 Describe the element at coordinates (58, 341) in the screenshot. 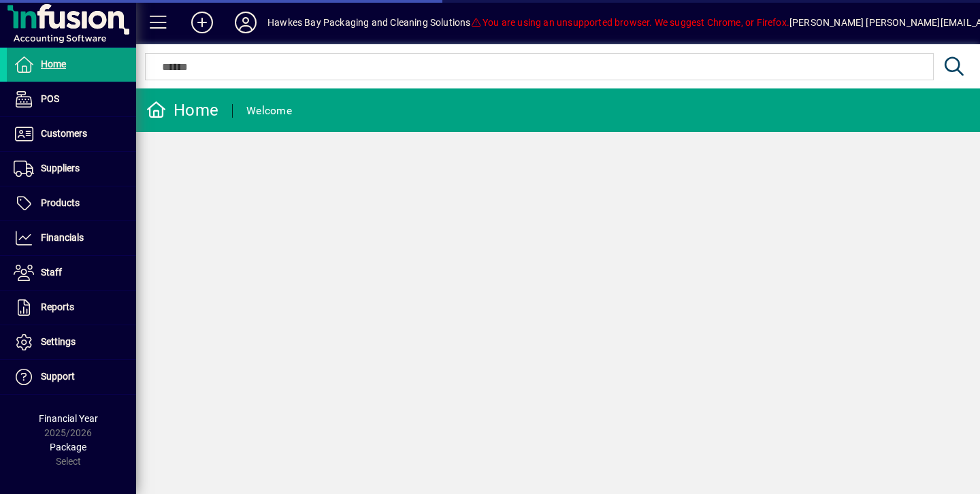

I see `span: Settings` at that location.